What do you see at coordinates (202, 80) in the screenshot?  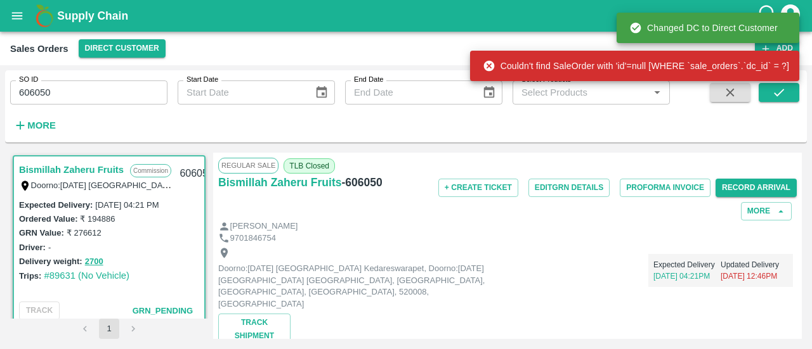 I see `label: Start Date` at bounding box center [202, 80].